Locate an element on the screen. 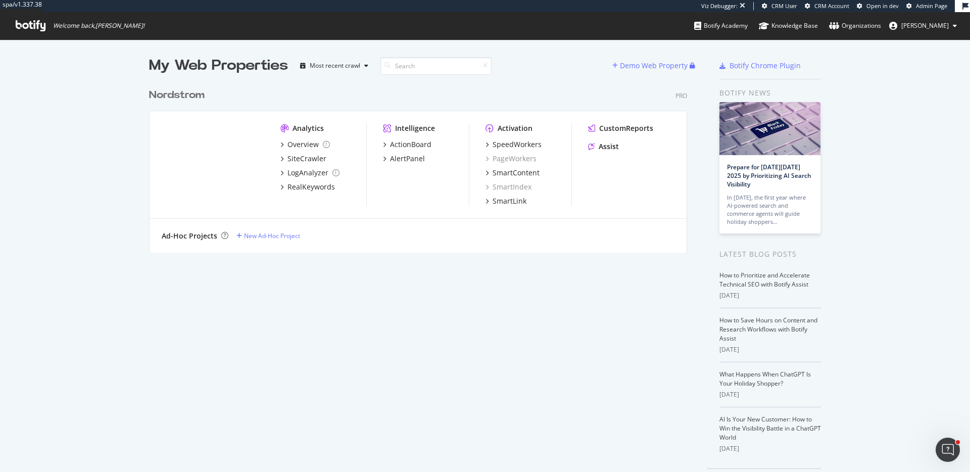 The image size is (970, 472). div: Viz Debugger: is located at coordinates (719, 6).